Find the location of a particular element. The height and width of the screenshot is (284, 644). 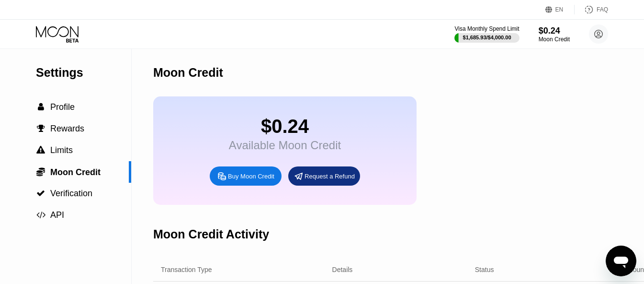

div: $1,685.93 / $4,000.00 is located at coordinates (487, 37).